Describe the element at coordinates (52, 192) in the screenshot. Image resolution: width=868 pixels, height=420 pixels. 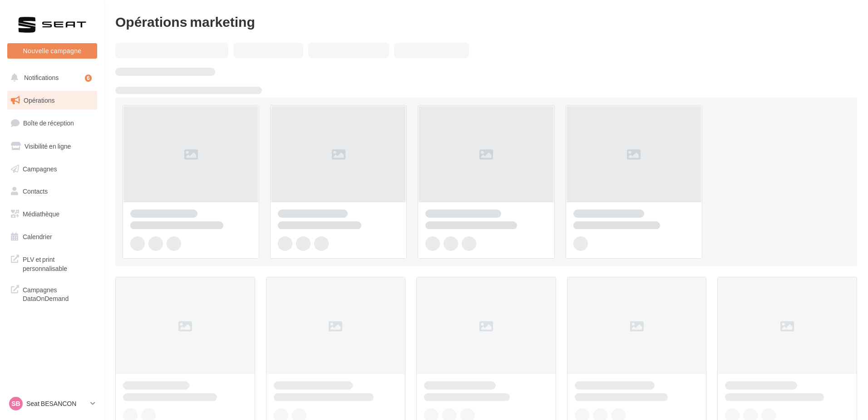
I see `a: Contacts` at that location.